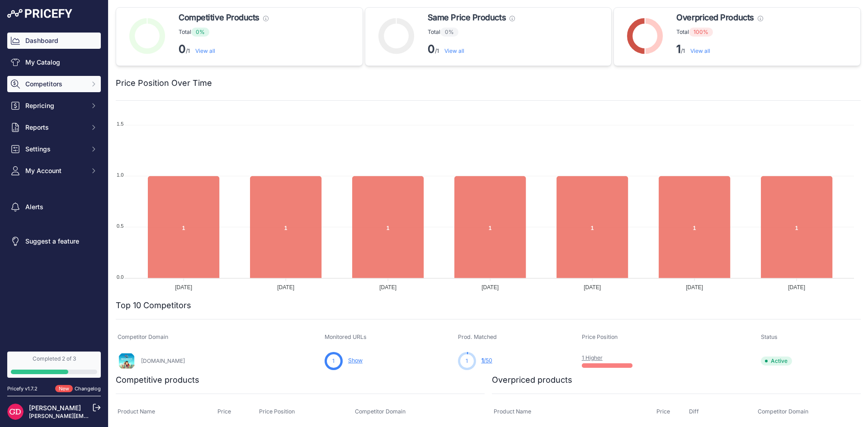  Describe the element at coordinates (54, 186) in the screenshot. I see `nav: Sidebar` at that location.